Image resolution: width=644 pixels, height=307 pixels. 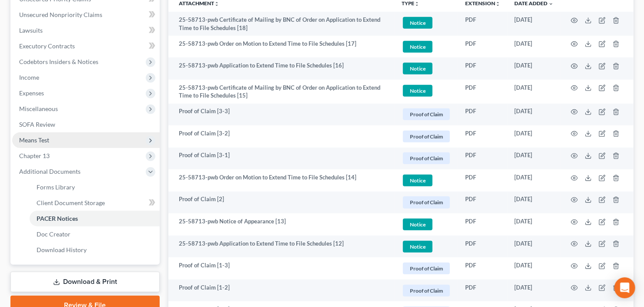 What do you see at coordinates (282, 203) in the screenshot?
I see `td: Proof of Claim [2]` at bounding box center [282, 203].